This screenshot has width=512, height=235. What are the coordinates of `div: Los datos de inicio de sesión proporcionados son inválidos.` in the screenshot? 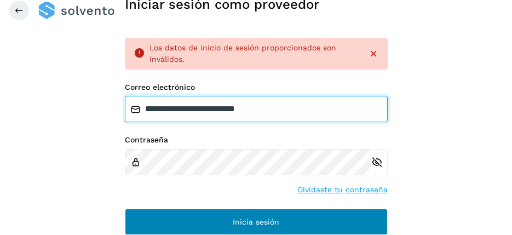 It's located at (254, 54).